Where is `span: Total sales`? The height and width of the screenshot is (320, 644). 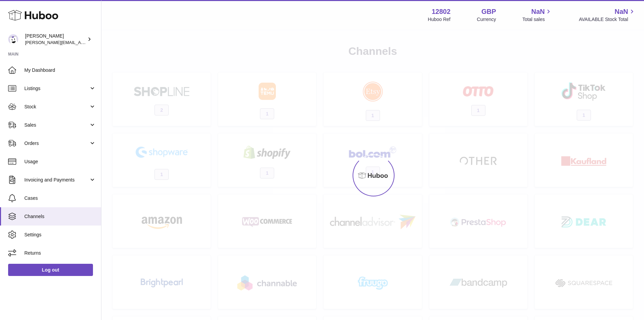 span: Total sales is located at coordinates (537, 19).